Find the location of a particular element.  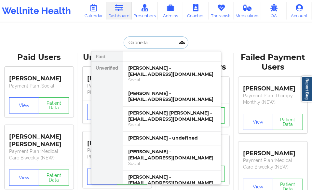

a: Report Bug is located at coordinates (307, 89).